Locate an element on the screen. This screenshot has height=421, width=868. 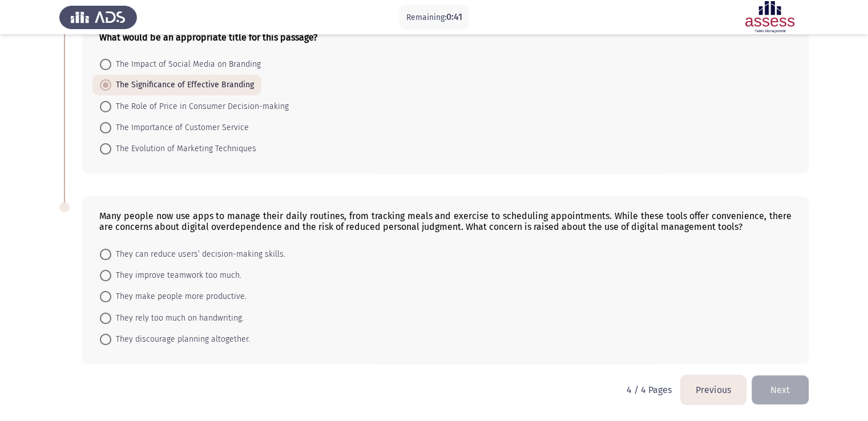
span: The Impact of Social Media on Branding is located at coordinates (186, 65).